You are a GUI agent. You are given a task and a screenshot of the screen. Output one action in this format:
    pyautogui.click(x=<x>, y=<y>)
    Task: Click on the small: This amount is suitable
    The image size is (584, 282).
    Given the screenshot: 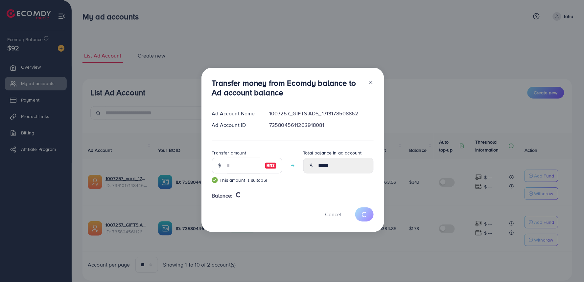 What is the action you would take?
    pyautogui.click(x=247, y=180)
    